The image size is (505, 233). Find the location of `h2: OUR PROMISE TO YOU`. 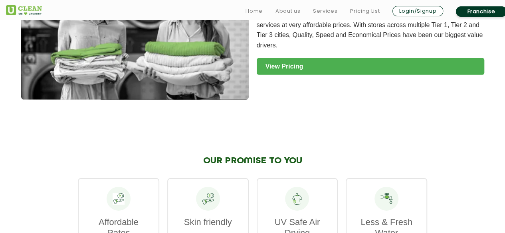

h2: OUR PROMISE TO YOU is located at coordinates (252, 161).